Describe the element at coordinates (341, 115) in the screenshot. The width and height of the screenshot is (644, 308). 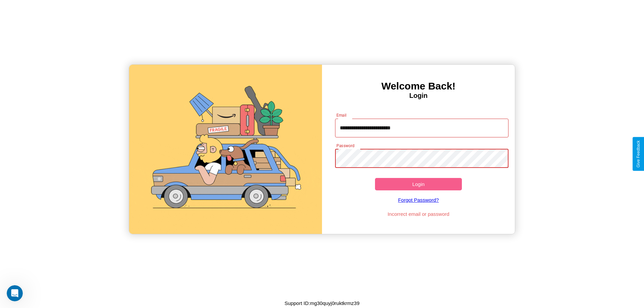
I see `label: Email` at that location.